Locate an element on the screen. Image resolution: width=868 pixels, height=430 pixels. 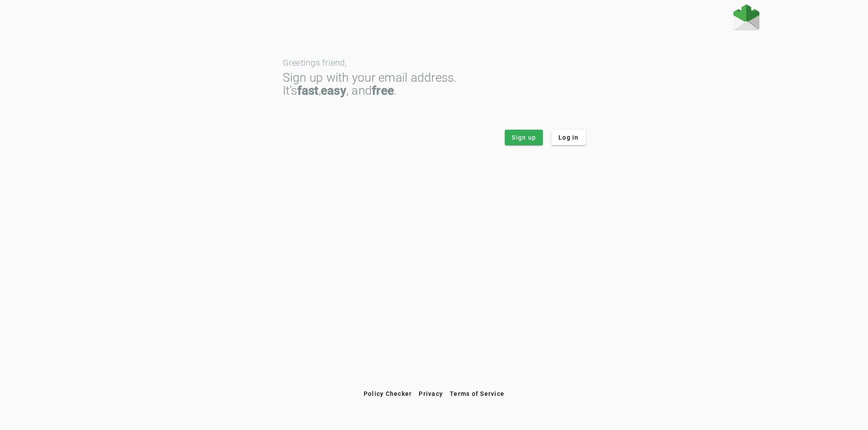
button: Privacy is located at coordinates (430, 394).